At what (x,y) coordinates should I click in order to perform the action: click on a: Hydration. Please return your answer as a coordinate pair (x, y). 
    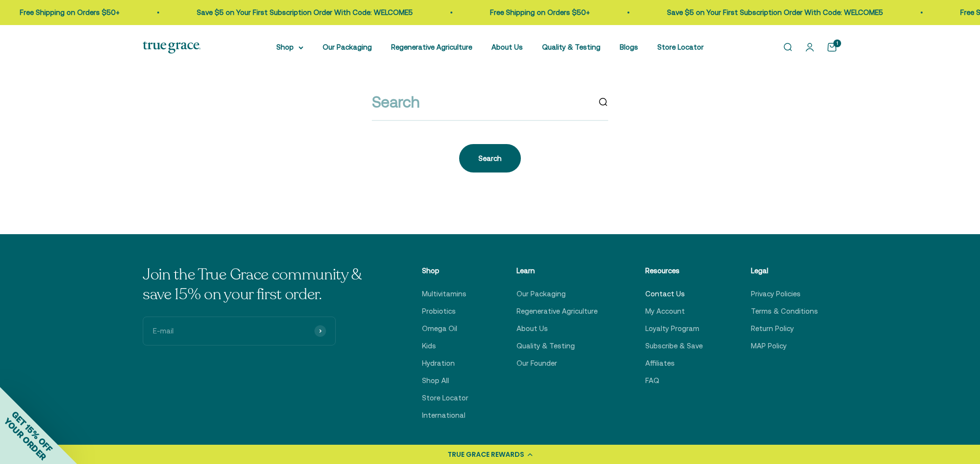
    Looking at the image, I should click on (438, 363).